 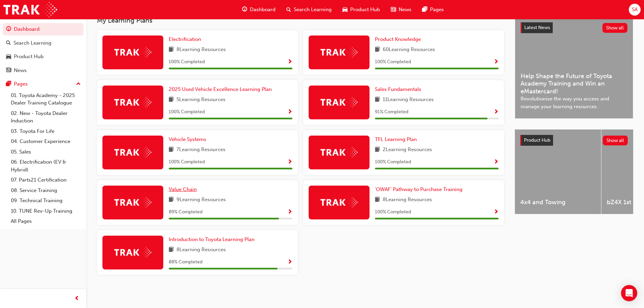 I want to click on span: 2 Learning Resources, so click(x=408, y=150).